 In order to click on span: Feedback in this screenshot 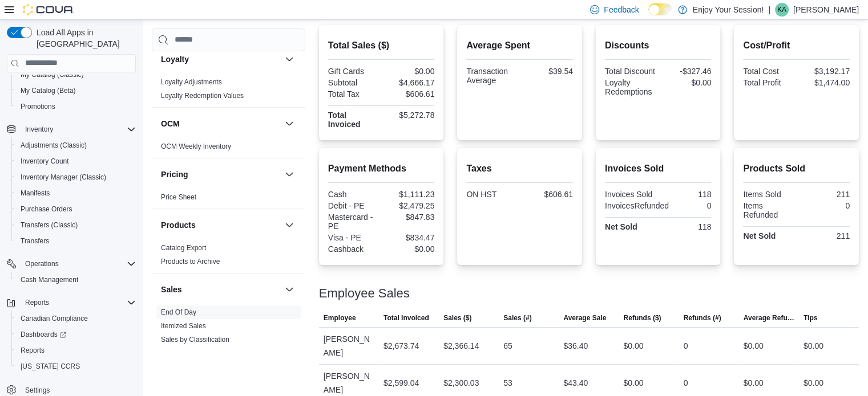, I will do `click(621, 9)`.